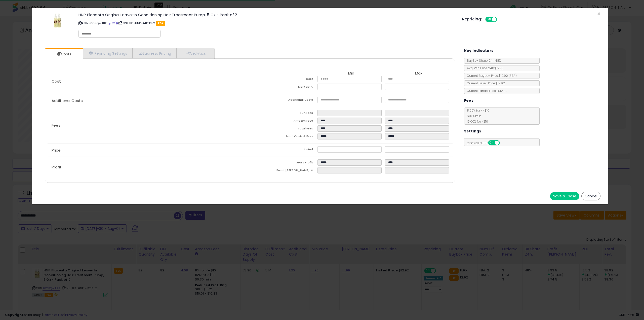  What do you see at coordinates (149, 167) in the screenshot?
I see `p: Profit` at bounding box center [149, 167].